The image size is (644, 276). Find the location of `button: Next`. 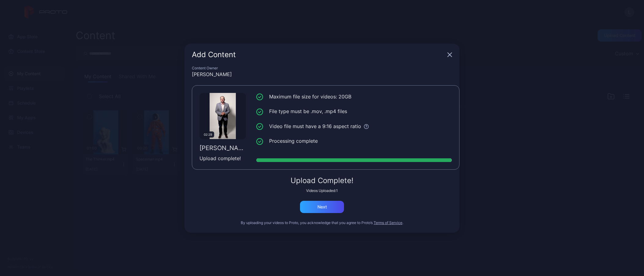

button: Next is located at coordinates (322, 207).